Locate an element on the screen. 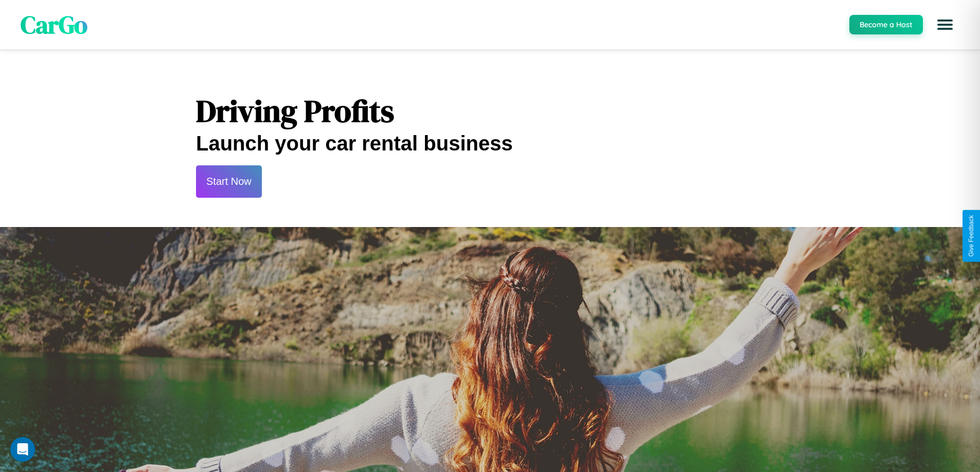 The height and width of the screenshot is (472, 980). button: Become a Host is located at coordinates (886, 25).